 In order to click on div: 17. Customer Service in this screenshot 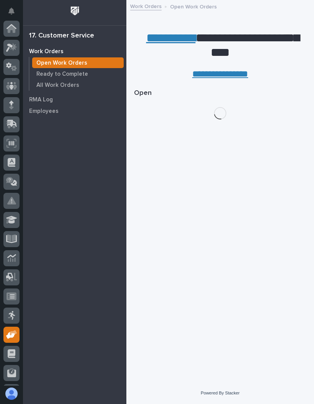, I will do `click(62, 36)`.